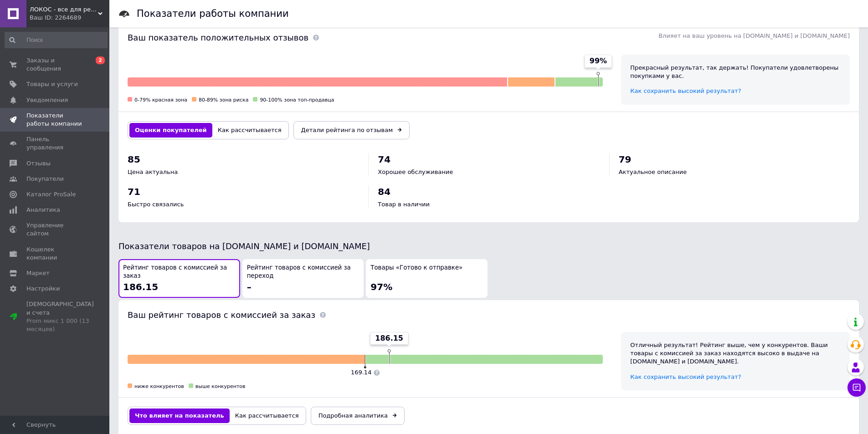 The height and width of the screenshot is (434, 868). Describe the element at coordinates (415, 172) in the screenshot. I see `span: Хорошее обслуживание` at that location.